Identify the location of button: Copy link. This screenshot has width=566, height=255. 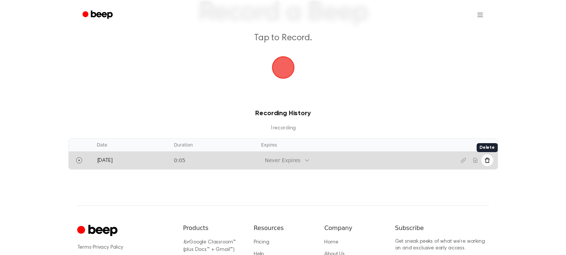
(464, 160).